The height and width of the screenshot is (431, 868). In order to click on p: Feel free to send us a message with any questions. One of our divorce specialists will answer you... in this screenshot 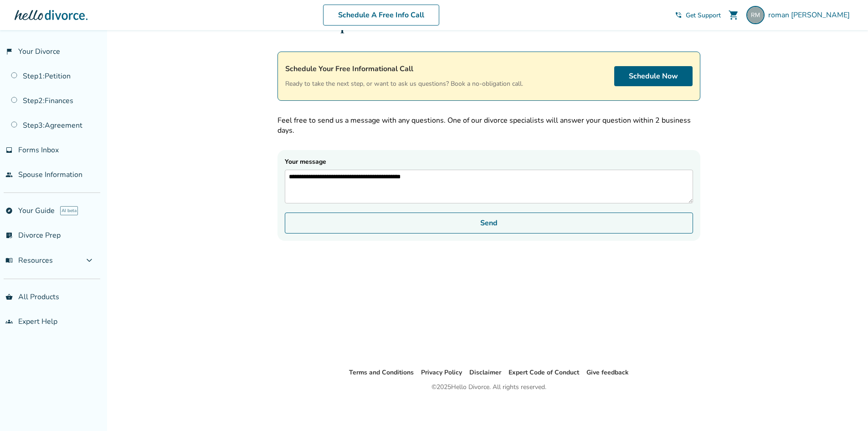, I will do `click(489, 125)`.